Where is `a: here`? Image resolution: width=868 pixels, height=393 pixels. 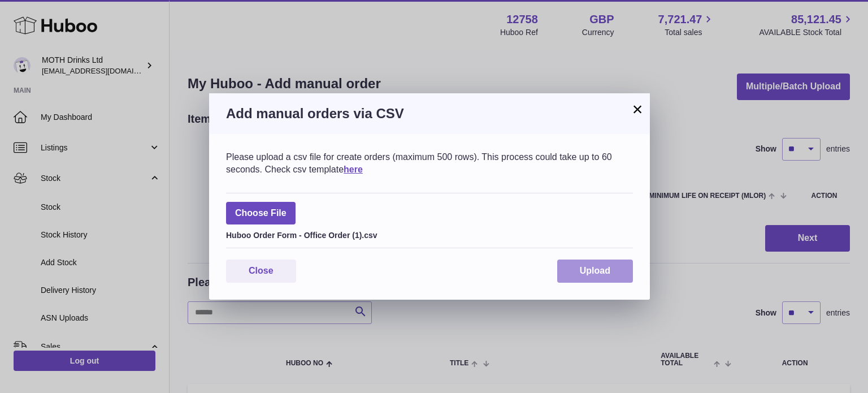
a: here is located at coordinates (354, 169).